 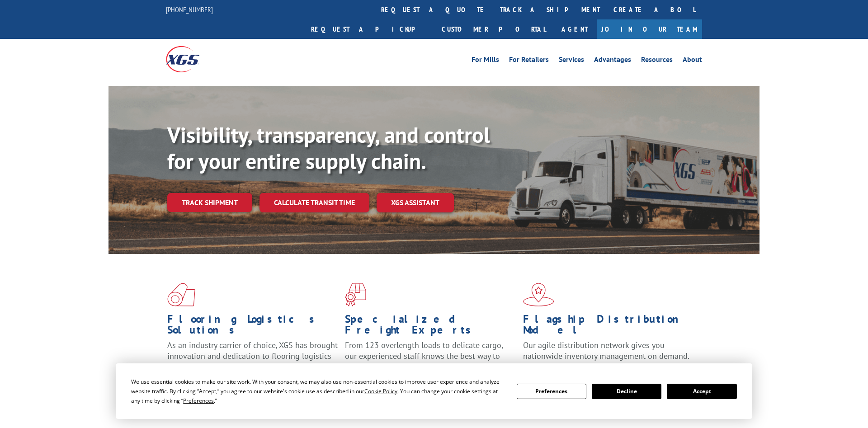 What do you see at coordinates (609, 326) in the screenshot?
I see `h1: Flagship Distribution Model` at bounding box center [609, 326].